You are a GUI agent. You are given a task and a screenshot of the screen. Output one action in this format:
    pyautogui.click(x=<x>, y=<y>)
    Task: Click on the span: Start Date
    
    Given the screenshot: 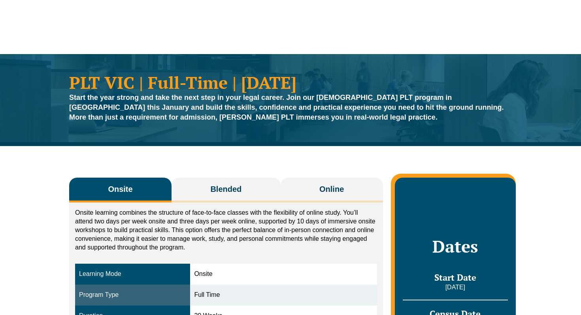 What is the action you would take?
    pyautogui.click(x=455, y=278)
    